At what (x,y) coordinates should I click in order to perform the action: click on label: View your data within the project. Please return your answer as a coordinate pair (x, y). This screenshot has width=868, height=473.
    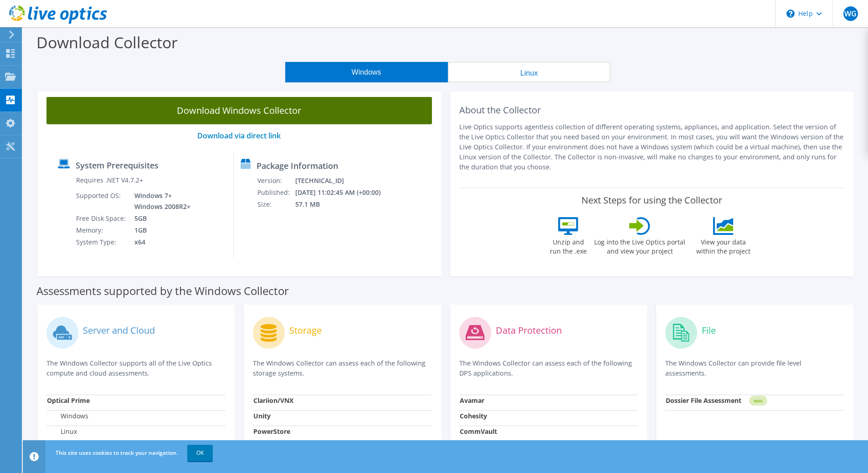
    Looking at the image, I should click on (723, 245).